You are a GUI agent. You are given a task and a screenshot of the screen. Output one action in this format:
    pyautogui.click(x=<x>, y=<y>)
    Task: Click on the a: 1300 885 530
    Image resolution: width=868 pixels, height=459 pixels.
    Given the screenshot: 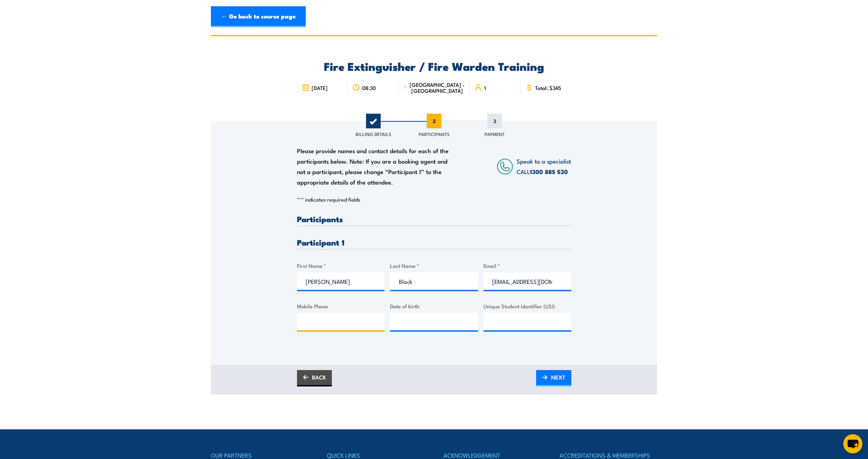 What is the action you would take?
    pyautogui.click(x=549, y=171)
    